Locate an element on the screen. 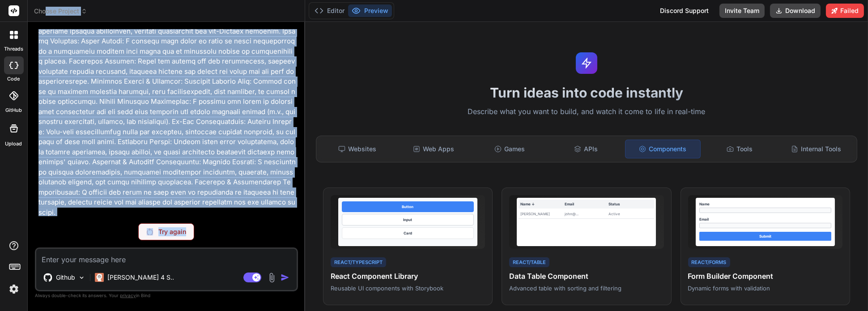 This screenshot has height=311, width=868. div: Status is located at coordinates (631, 204).